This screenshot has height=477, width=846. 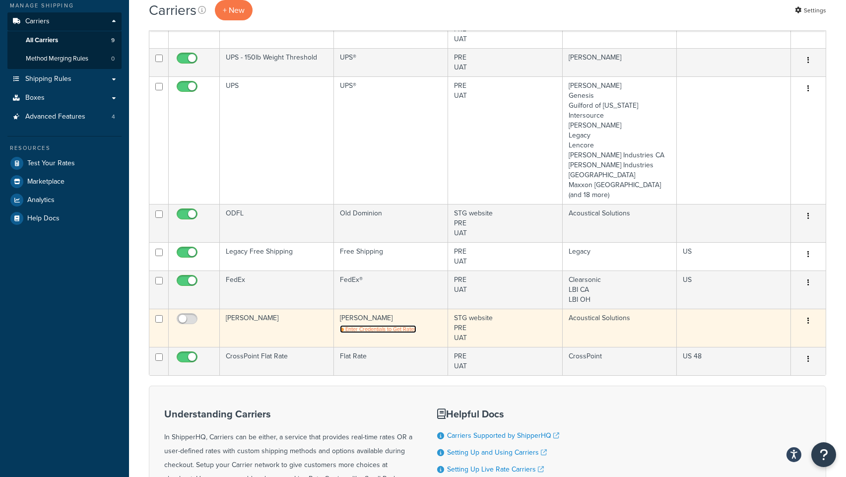 What do you see at coordinates (64, 79) in the screenshot?
I see `li: Shipping Rules` at bounding box center [64, 79].